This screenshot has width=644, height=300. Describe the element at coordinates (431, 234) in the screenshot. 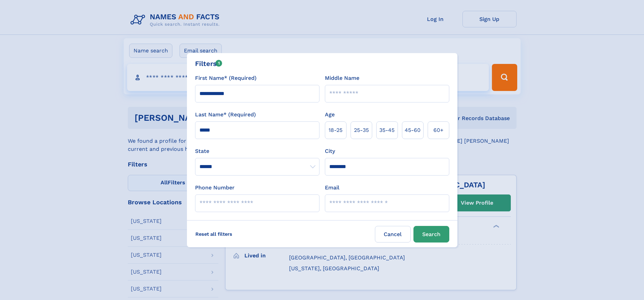

I see `button: Search` at that location.